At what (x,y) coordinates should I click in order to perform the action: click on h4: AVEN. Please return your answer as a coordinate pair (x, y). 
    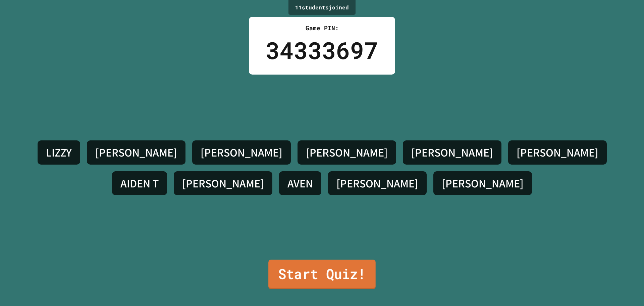
    Looking at the image, I should click on (300, 183).